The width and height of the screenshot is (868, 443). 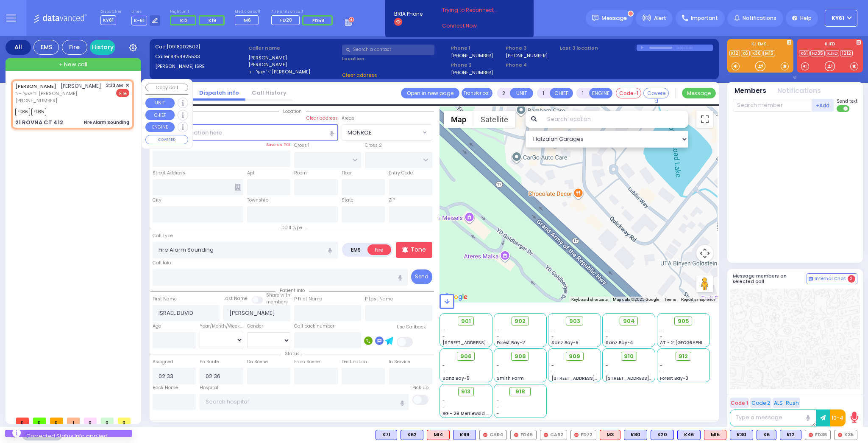 I want to click on a: 1212, so click(x=846, y=53).